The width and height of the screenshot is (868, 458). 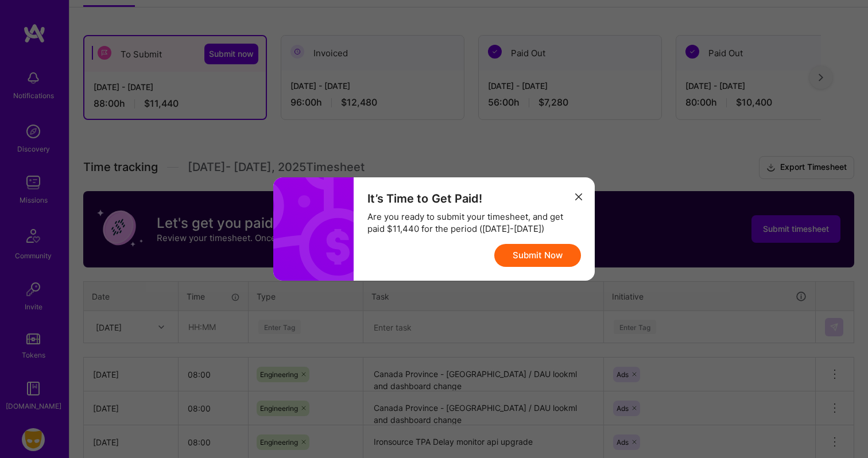 I want to click on div: modal, so click(x=434, y=229).